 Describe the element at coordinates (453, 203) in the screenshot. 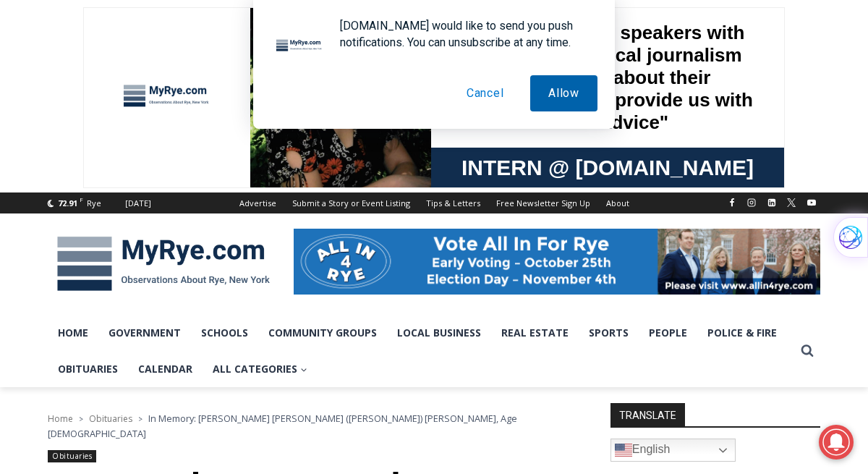

I see `a: Tips & Letters` at that location.